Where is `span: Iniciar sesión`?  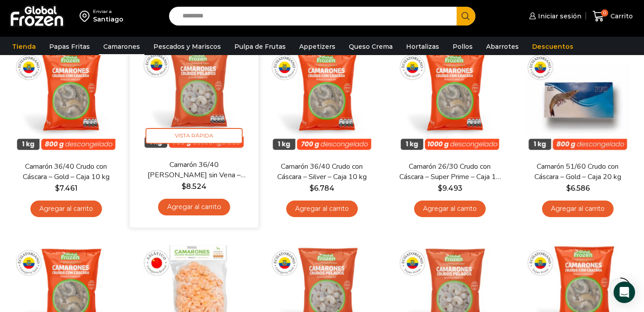
span: Iniciar sesión is located at coordinates (559, 16).